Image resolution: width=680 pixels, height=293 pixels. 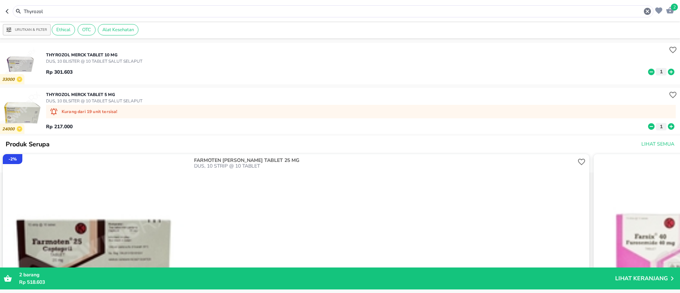 What do you see at coordinates (31, 30) in the screenshot?
I see `p: Urutkan & Filter` at bounding box center [31, 30].